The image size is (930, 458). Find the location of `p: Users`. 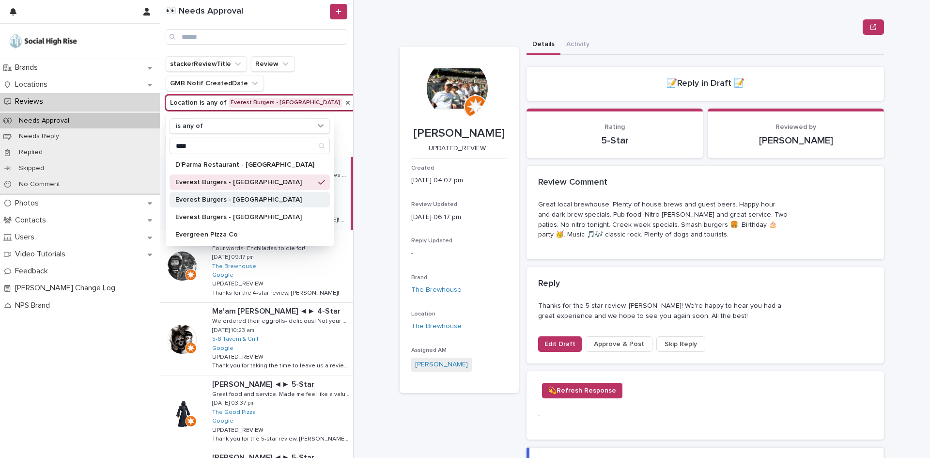

p: Users is located at coordinates (27, 237).